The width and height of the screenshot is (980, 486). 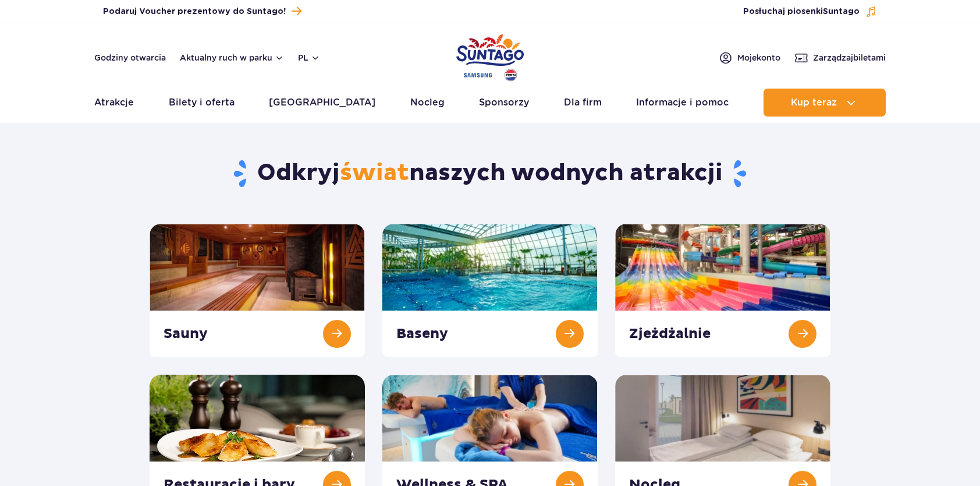 I want to click on a: Podaruj Voucher prezentowy do Suntago!, so click(x=202, y=11).